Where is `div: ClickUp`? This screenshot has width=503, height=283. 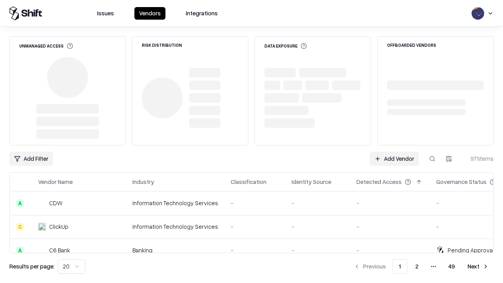
div: ClickUp is located at coordinates (59, 227).